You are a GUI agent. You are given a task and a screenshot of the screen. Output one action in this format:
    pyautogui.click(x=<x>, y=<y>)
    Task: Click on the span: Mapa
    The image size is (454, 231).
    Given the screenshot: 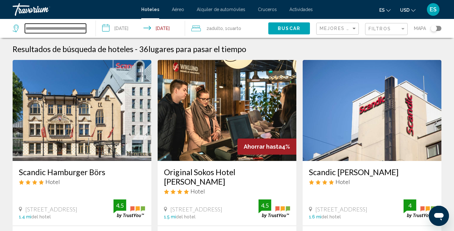 What is the action you would take?
    pyautogui.click(x=420, y=28)
    